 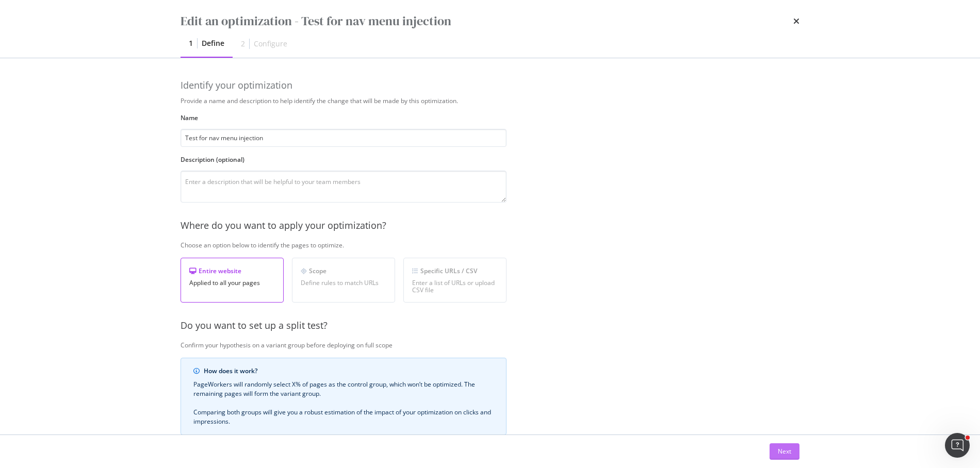 What do you see at coordinates (343, 138) in the screenshot?
I see `input: Enter an optimization name to easily find it back` at bounding box center [343, 138].